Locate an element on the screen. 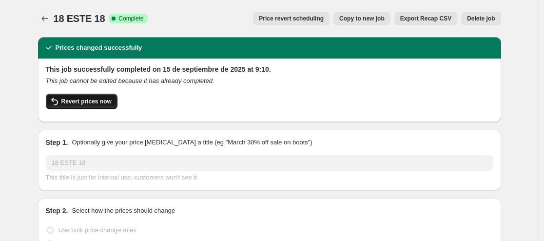 The image size is (544, 241). button: Delete job is located at coordinates (481, 19).